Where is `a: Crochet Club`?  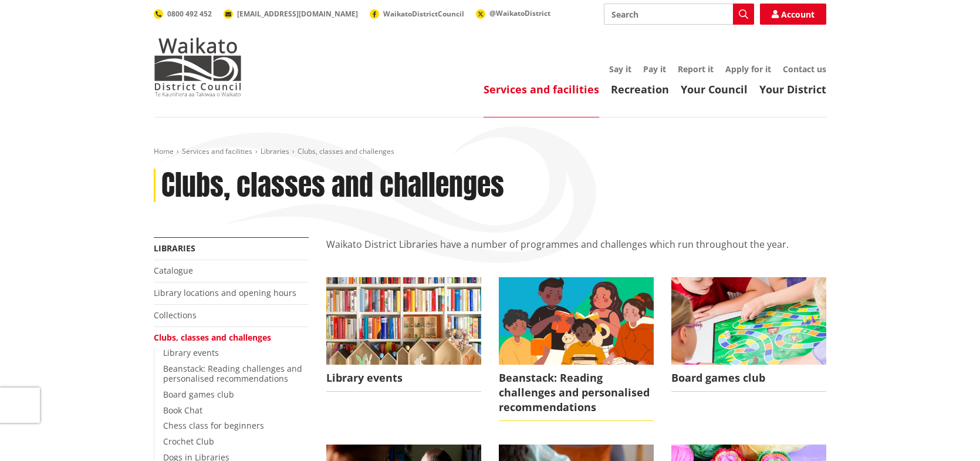
a: Crochet Club is located at coordinates (189, 441).